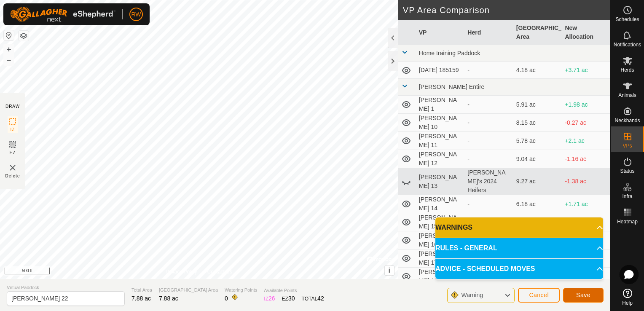  Describe the element at coordinates (519, 248) in the screenshot. I see `p-accordion-header: RULES - GENERAL` at that location.